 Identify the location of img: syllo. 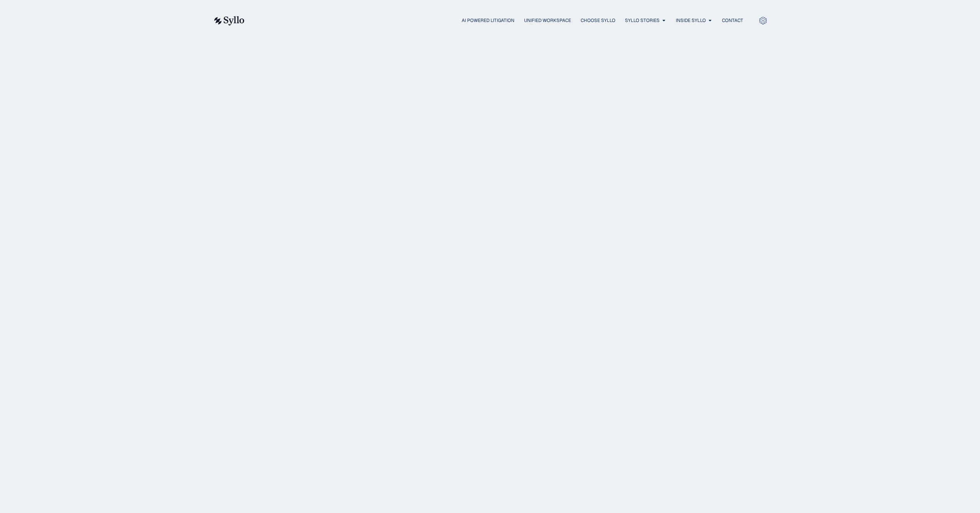
(229, 21).